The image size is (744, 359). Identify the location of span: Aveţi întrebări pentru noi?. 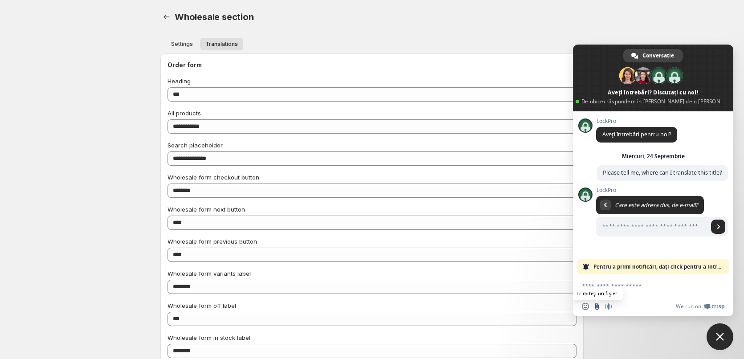
(636, 134).